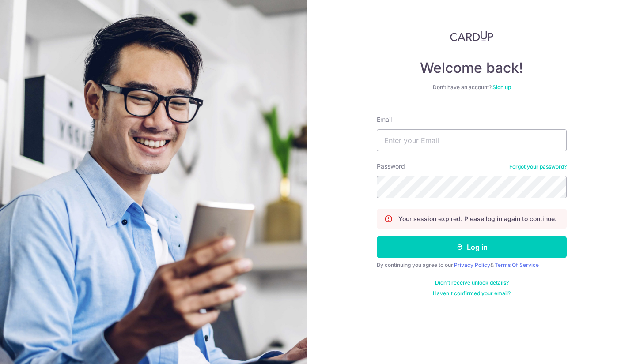  What do you see at coordinates (517, 265) in the screenshot?
I see `a: Terms Of Service` at bounding box center [517, 265].